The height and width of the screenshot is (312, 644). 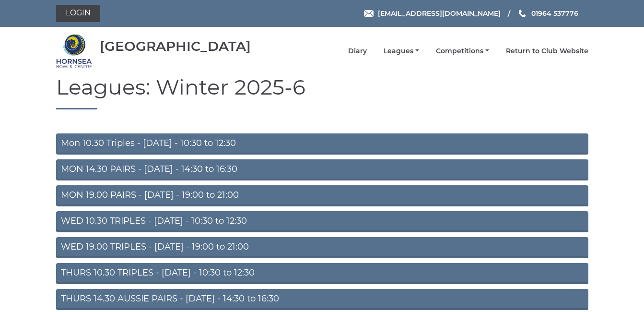 I want to click on h1: Leagues: Winter 2025-6, so click(x=322, y=92).